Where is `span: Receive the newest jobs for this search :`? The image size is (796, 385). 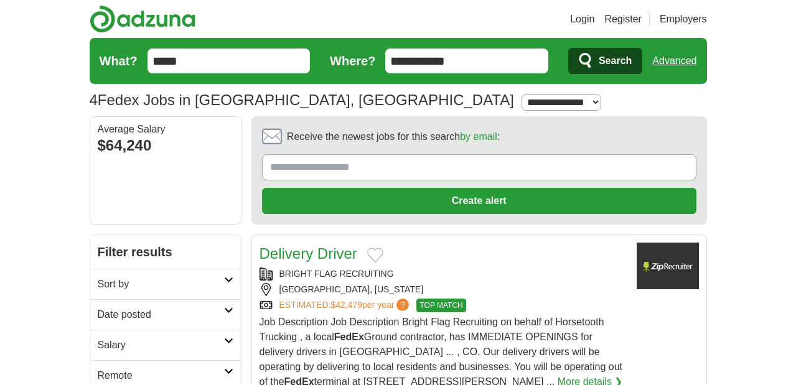 span: Receive the newest jobs for this search : is located at coordinates (393, 137).